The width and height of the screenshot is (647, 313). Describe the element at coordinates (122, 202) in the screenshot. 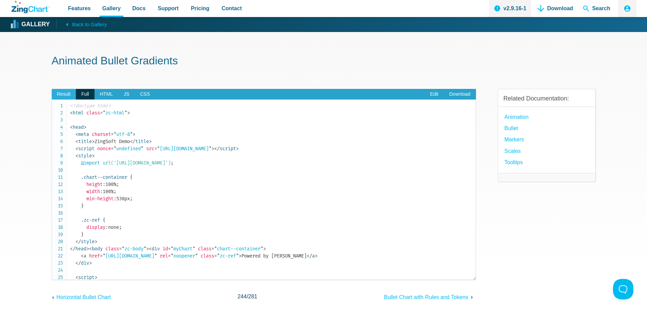

I see `span: 100% 100% 530px none` at that location.